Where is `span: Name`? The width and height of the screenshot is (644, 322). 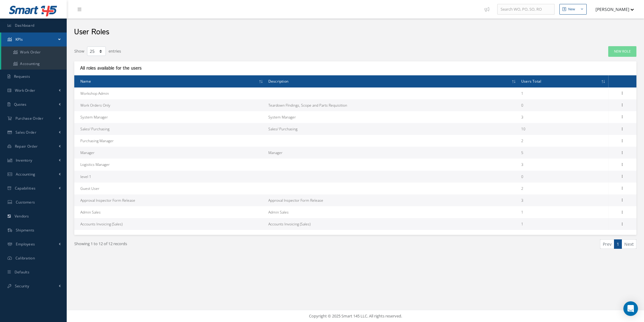 span: Name is located at coordinates (85, 81).